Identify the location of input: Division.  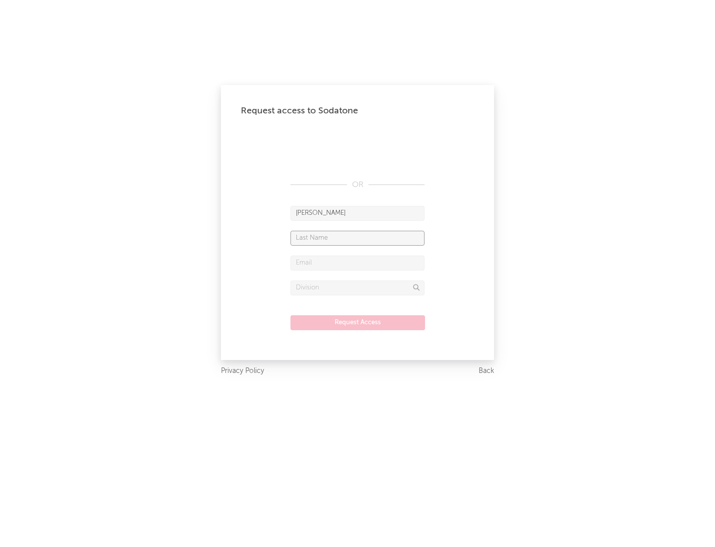
(358, 288).